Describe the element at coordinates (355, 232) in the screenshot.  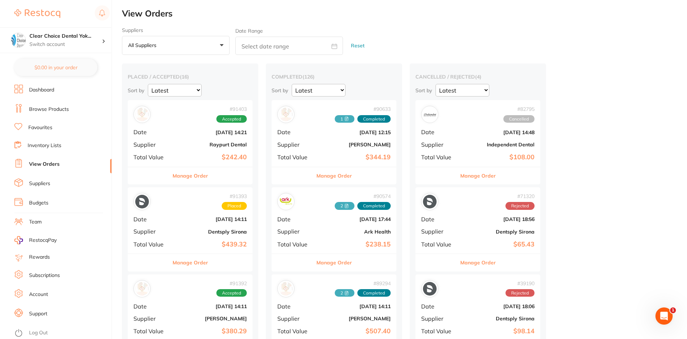
I see `b: Ark Health` at that location.